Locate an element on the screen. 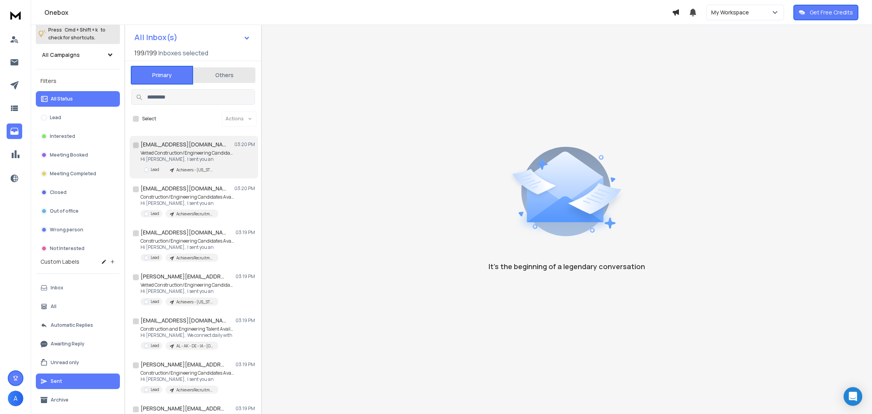 Image resolution: width=872 pixels, height=414 pixels. button: Lead is located at coordinates (78, 118).